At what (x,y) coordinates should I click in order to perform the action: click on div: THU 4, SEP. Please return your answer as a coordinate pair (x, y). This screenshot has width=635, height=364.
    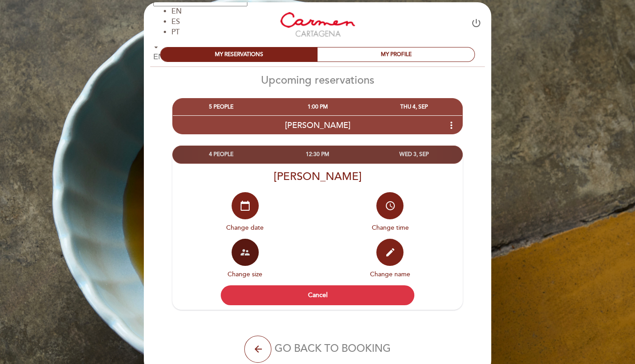
    Looking at the image, I should click on (414, 106).